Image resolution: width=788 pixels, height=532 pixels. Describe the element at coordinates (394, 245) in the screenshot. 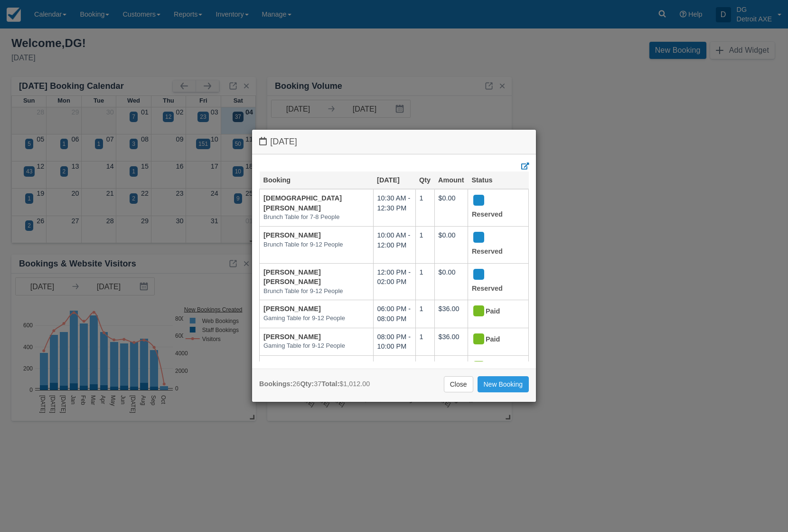

I see `td: 10:00 AM - 12:00 PM` at that location.